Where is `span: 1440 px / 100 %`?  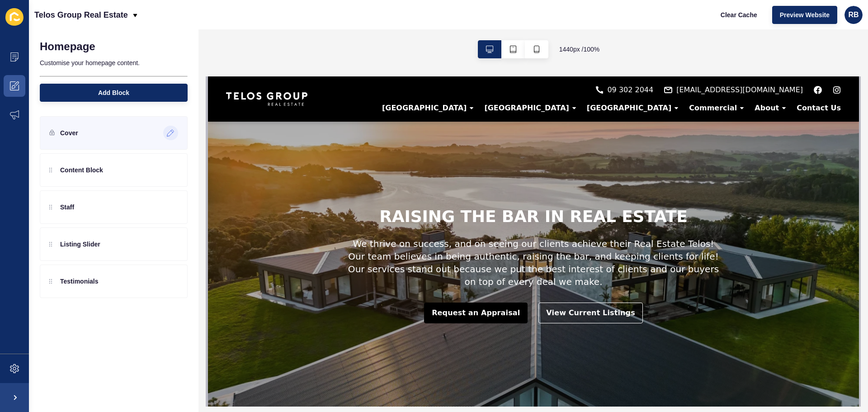
span: 1440 px / 100 % is located at coordinates (580, 49).